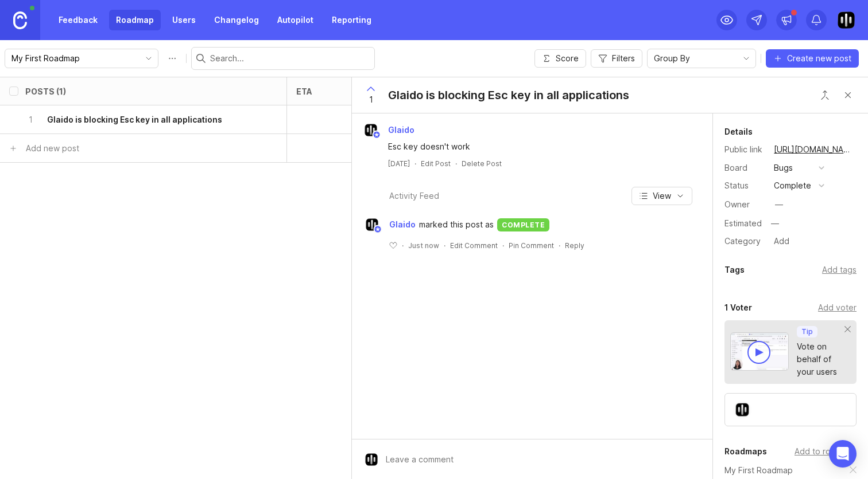  Describe the element at coordinates (184, 20) in the screenshot. I see `a: Users` at that location.